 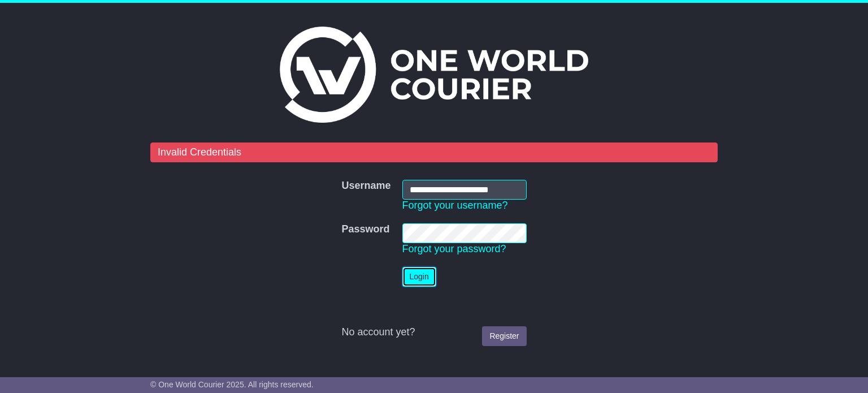 What do you see at coordinates (365, 230) in the screenshot?
I see `label: Password` at bounding box center [365, 230].